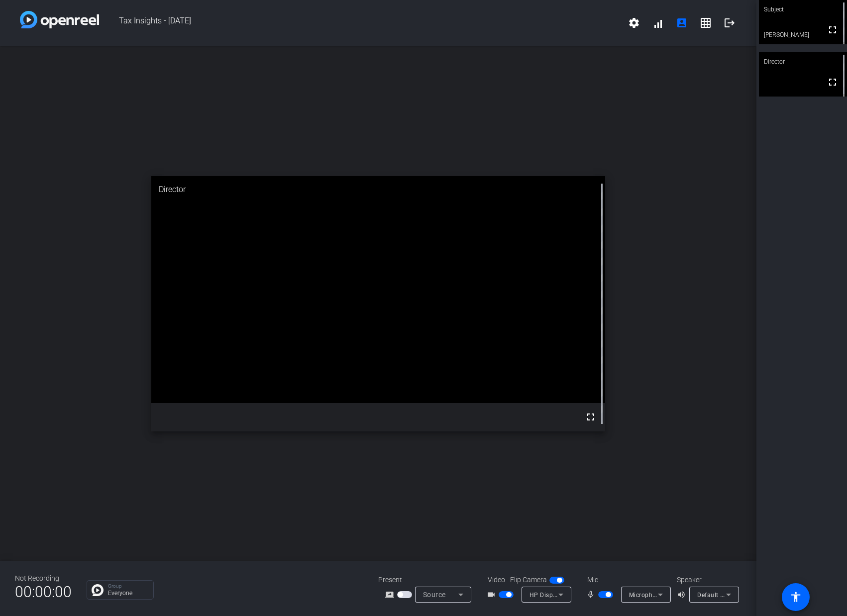 This screenshot has width=847, height=616. What do you see at coordinates (796, 597) in the screenshot?
I see `mat-icon: accessibility` at bounding box center [796, 597].